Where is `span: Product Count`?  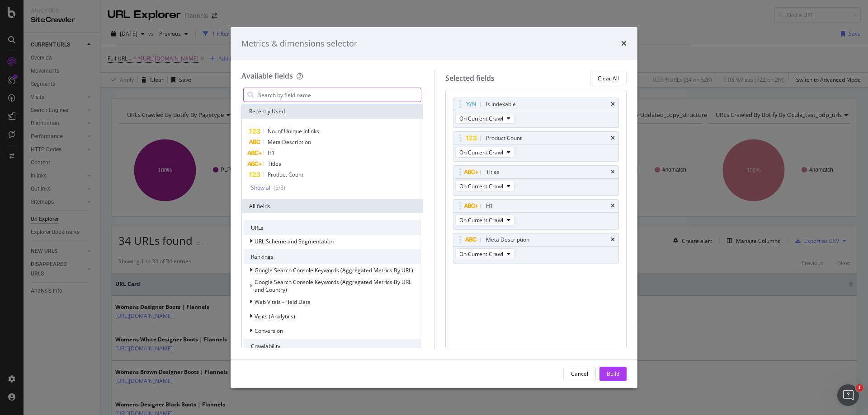 span: Product Count is located at coordinates (285, 174).